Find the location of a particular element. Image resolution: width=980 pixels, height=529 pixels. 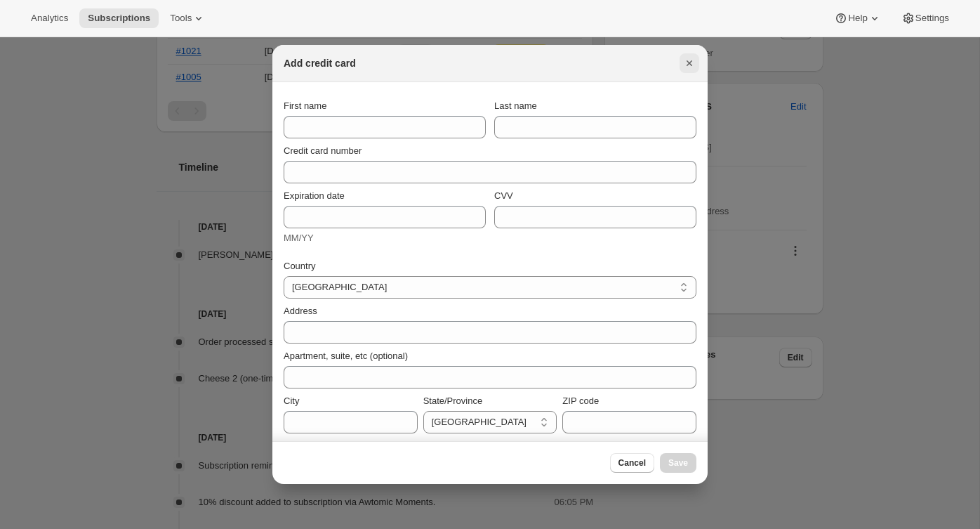

span: Analytics is located at coordinates (49, 18).